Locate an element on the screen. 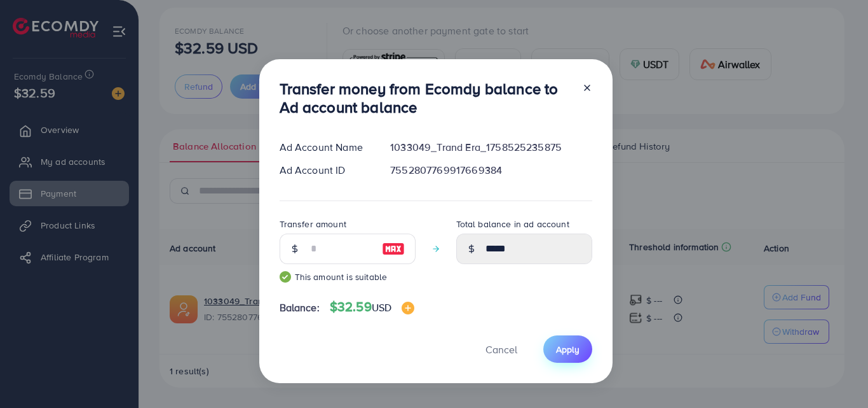 This screenshot has height=408, width=868. div: 1033049_Trand Era_1758525235875 is located at coordinates (490, 147).